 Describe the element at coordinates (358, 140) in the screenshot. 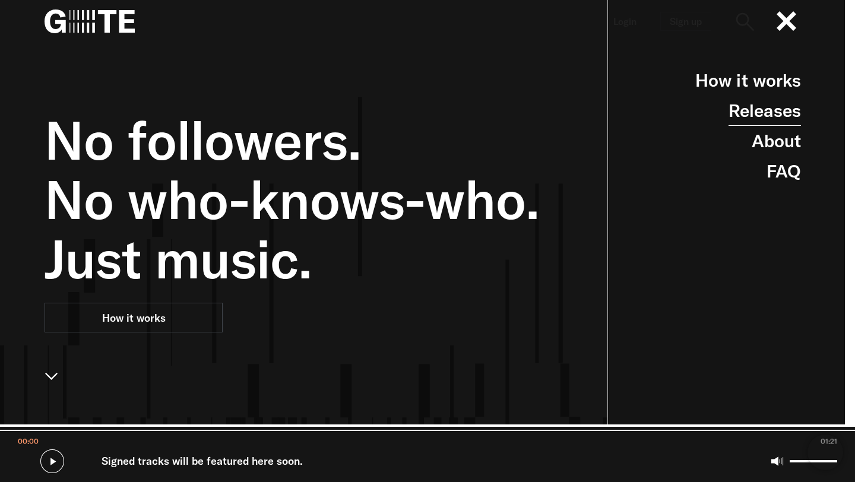

I see `span: No followers.` at that location.